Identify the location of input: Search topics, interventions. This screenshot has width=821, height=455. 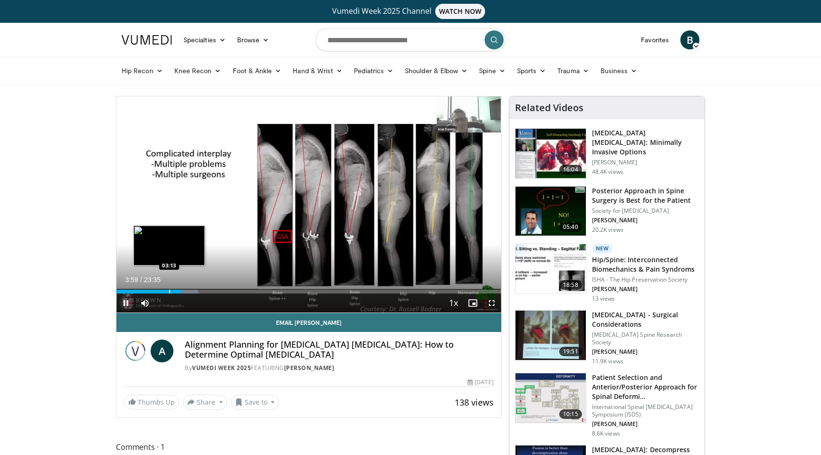
(411, 40).